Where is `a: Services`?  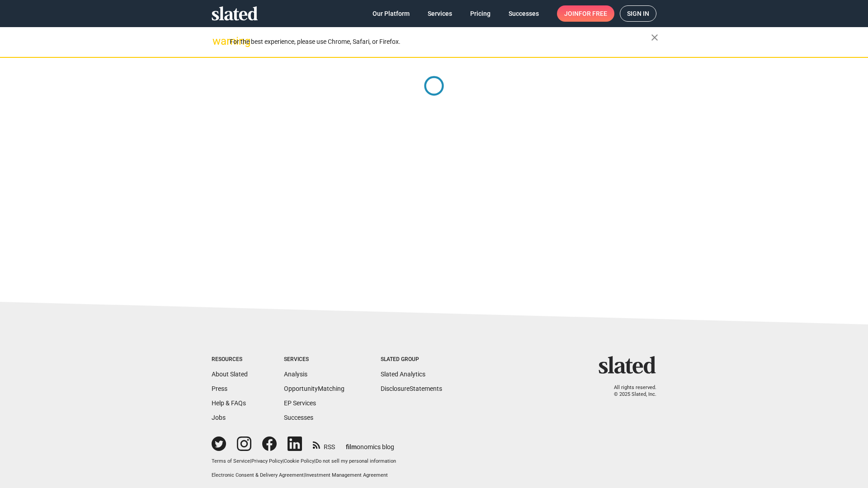
a: Services is located at coordinates (440, 13).